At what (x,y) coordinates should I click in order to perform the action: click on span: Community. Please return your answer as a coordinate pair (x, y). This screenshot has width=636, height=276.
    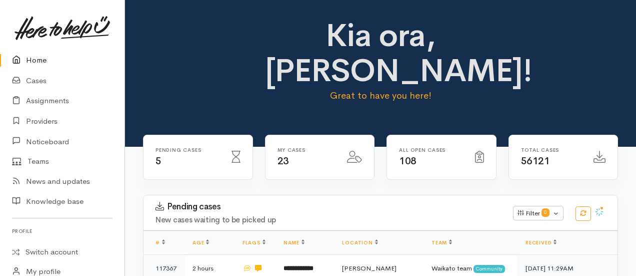
    Looking at the image, I should click on (489, 269).